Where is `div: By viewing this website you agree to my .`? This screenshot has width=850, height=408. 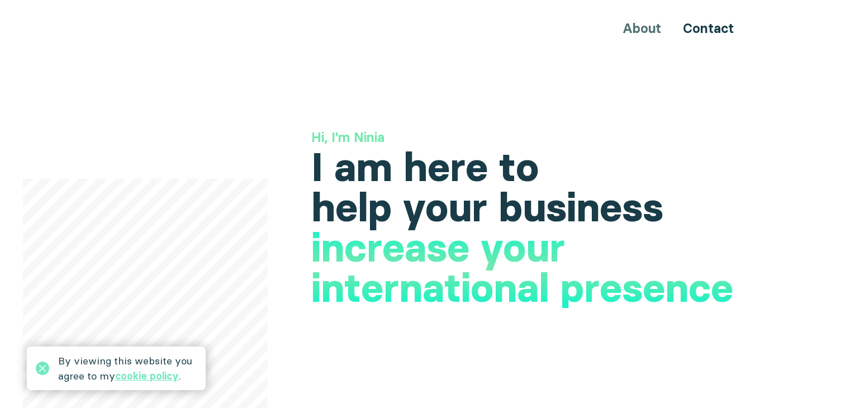
div: By viewing this website you agree to my . is located at coordinates (127, 368).